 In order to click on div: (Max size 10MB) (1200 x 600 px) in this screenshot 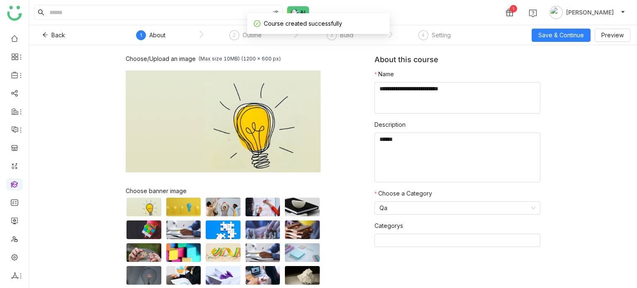, I will do `click(239, 58)`.